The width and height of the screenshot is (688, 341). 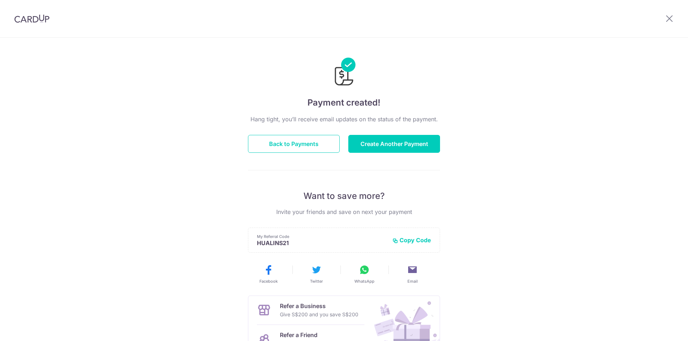 What do you see at coordinates (344, 196) in the screenshot?
I see `p: Want to save more?` at bounding box center [344, 196].